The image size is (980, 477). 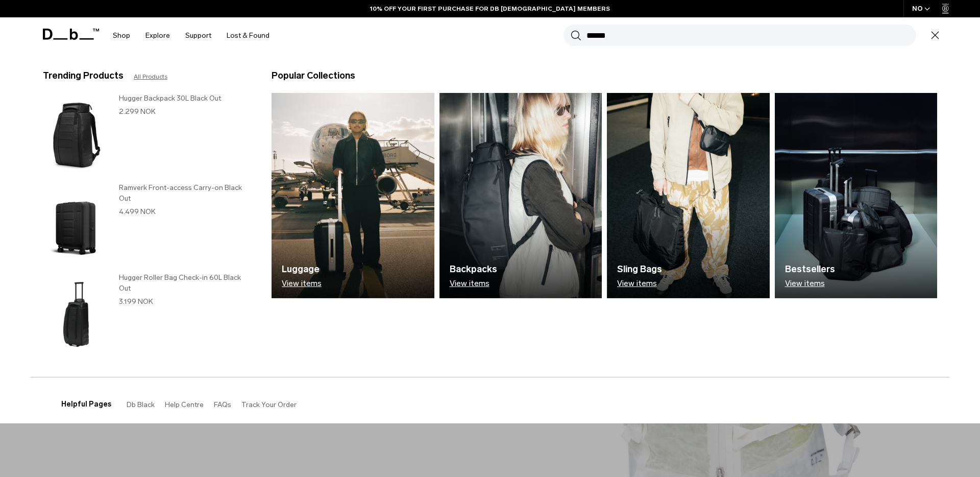 I want to click on img: Hugger Backpack 30L Black Out, so click(x=75, y=135).